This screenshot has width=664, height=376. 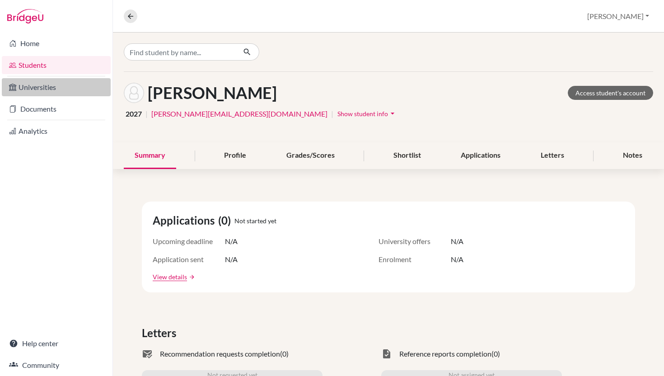 I want to click on a: arrow_forward, so click(x=191, y=277).